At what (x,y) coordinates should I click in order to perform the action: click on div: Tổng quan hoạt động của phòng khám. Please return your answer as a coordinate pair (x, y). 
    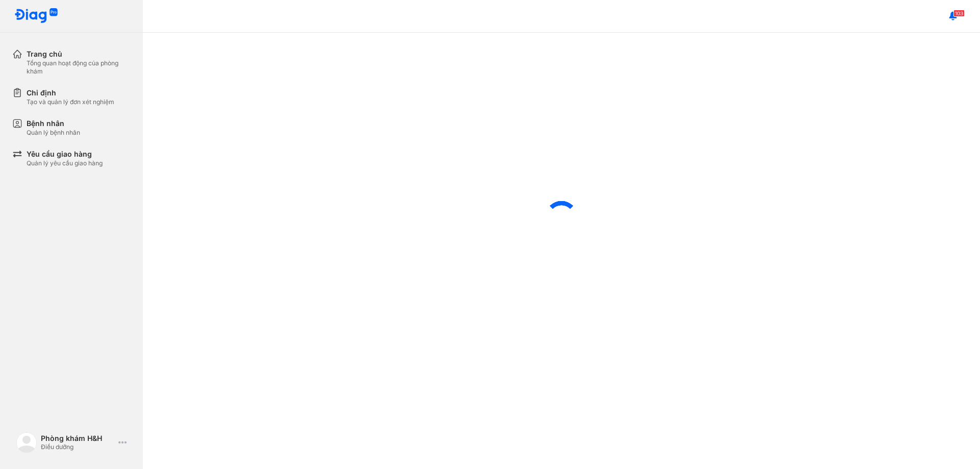
    Looking at the image, I should click on (79, 67).